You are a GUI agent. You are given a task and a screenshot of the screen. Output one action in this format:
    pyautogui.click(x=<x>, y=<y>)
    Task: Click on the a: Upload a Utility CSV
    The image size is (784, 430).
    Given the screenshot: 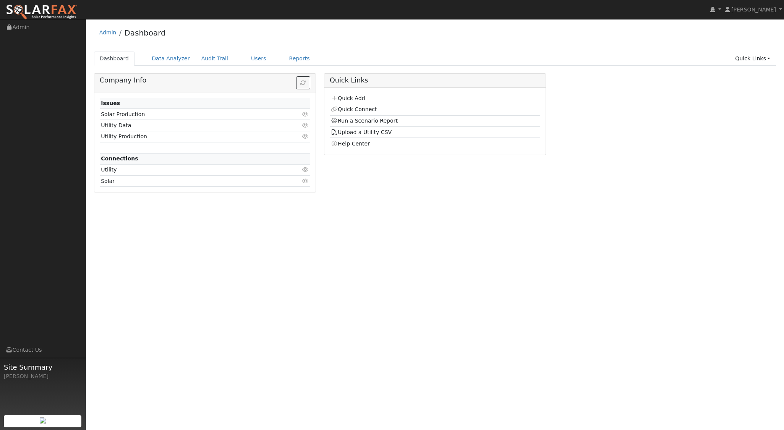 What is the action you would take?
    pyautogui.click(x=361, y=132)
    